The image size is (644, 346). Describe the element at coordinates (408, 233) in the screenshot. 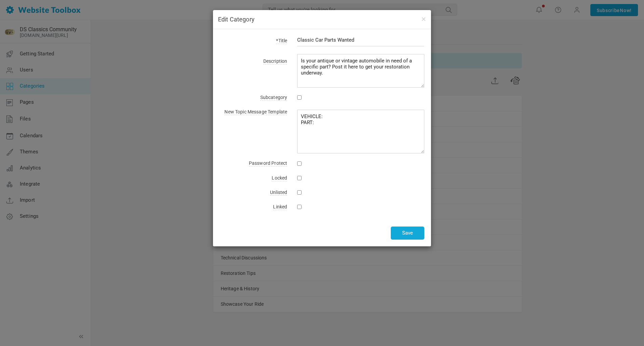

I see `button: Save` at that location.